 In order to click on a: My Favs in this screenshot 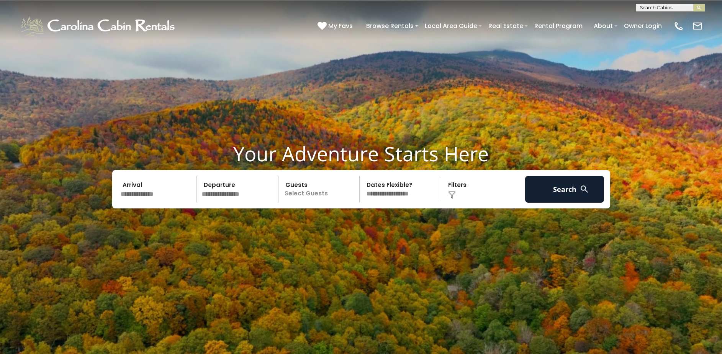, I will do `click(336, 26)`.